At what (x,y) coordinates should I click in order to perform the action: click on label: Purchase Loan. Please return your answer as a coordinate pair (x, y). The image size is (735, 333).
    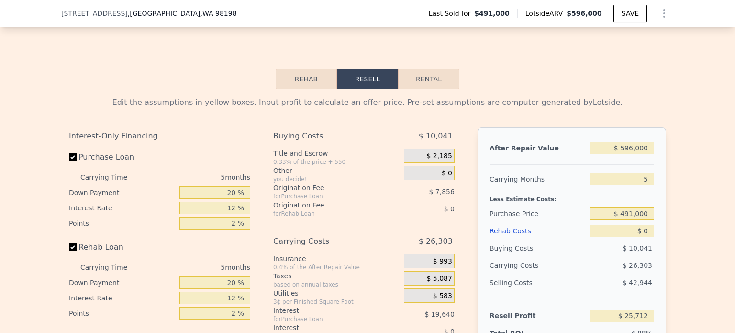
    Looking at the image, I should click on (122, 157).